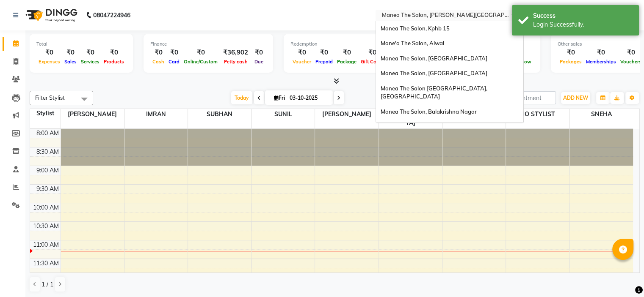 This screenshot has height=297, width=644. I want to click on div: Finance, so click(209, 44).